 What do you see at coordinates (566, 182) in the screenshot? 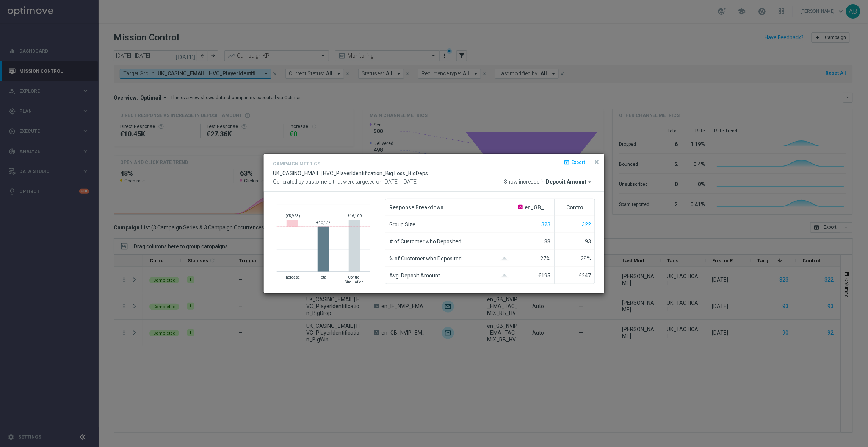
I see `span: Deposit Amount` at bounding box center [566, 182].